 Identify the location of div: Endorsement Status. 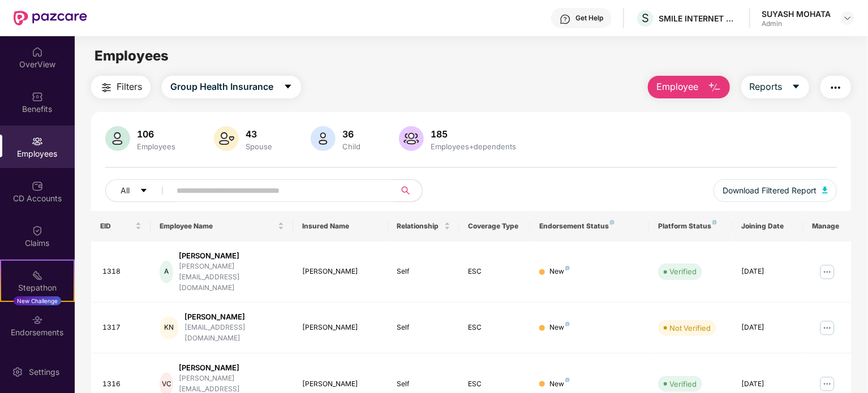
(590, 226).